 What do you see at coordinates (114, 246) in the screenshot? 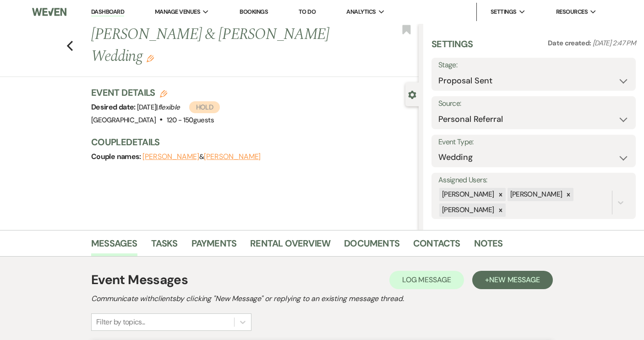
I see `a: Messages` at bounding box center [114, 246].